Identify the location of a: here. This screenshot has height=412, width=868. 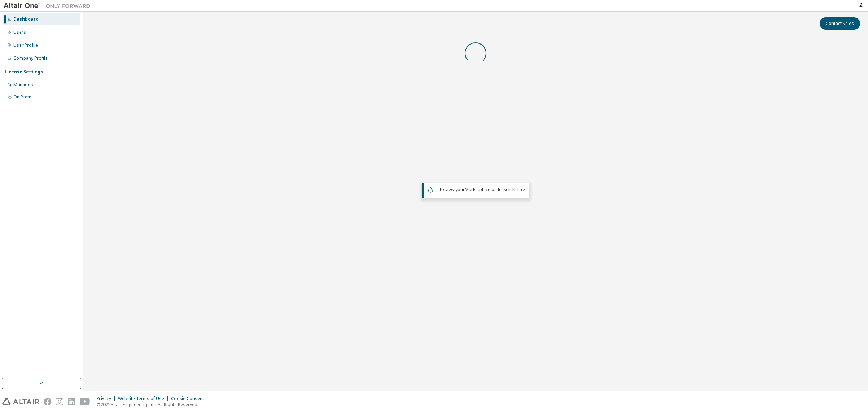
(521, 189).